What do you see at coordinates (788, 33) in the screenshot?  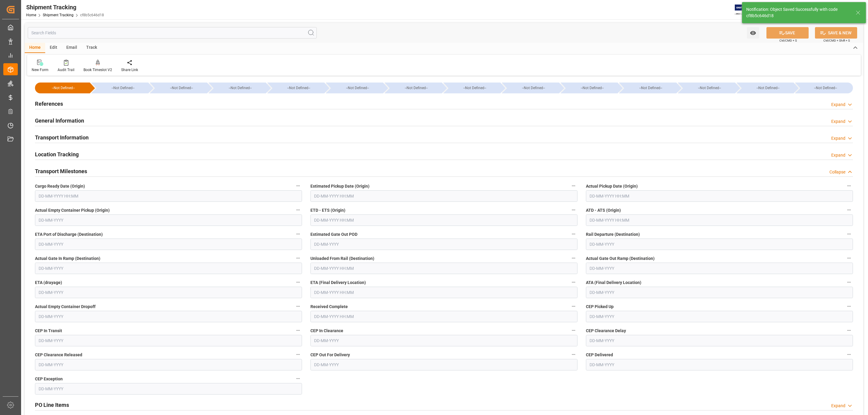 I see `button: SAVE` at bounding box center [788, 33].